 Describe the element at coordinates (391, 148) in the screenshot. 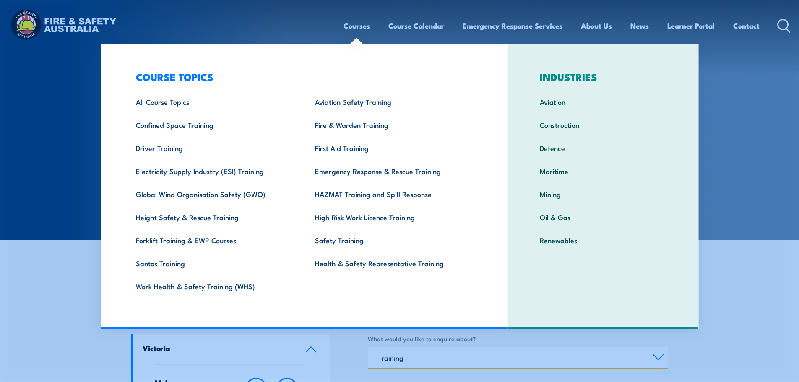

I see `a: First Aid Training` at that location.